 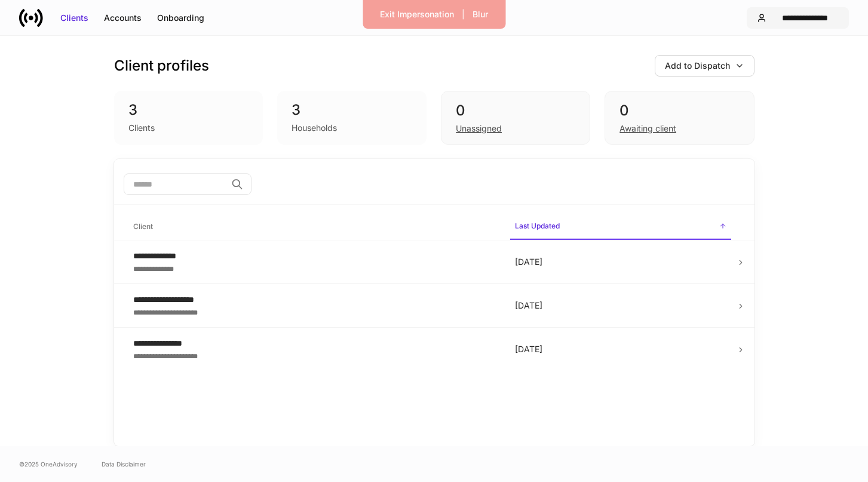 What do you see at coordinates (123, 18) in the screenshot?
I see `div: Accounts` at bounding box center [123, 18].